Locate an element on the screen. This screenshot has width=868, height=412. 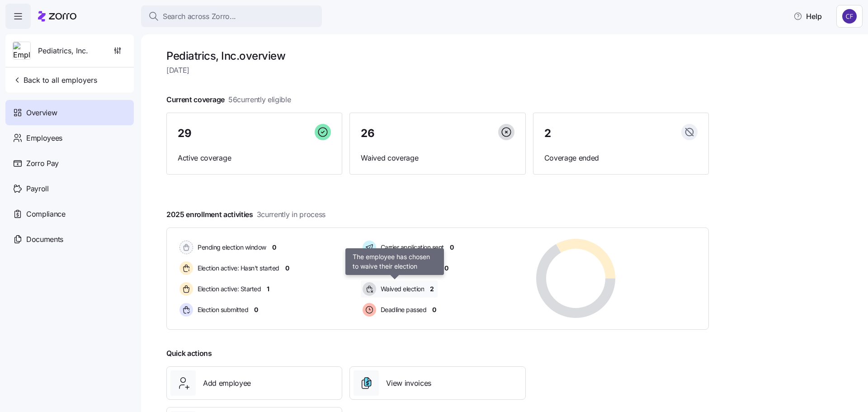
span: Pending election window is located at coordinates (231, 248).